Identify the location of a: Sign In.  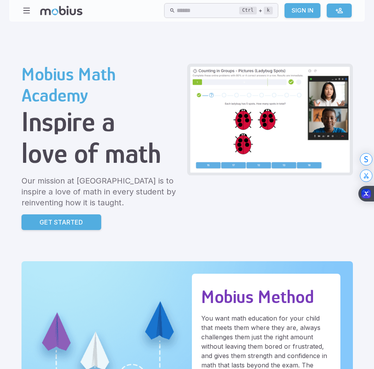
(303, 11).